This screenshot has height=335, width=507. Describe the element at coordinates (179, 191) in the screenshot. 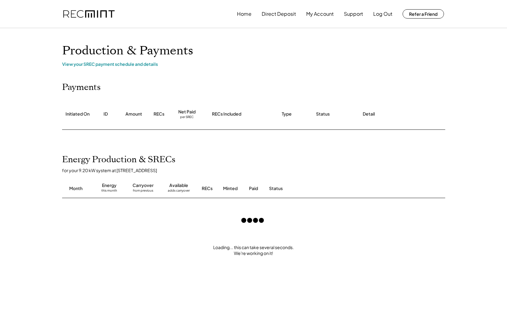

I see `div: adds carryover` at that location.